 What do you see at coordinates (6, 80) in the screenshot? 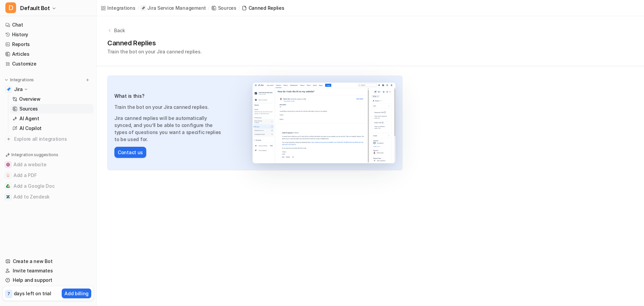
I see `img: expand menu` at bounding box center [6, 80].